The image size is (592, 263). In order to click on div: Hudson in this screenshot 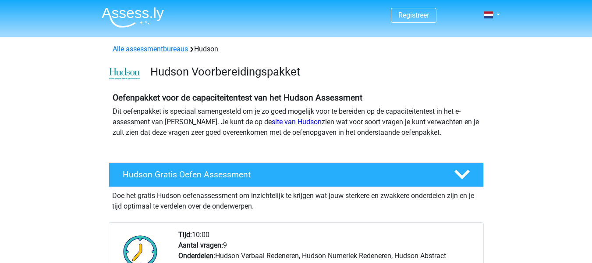, I will do `click(296, 49)`.